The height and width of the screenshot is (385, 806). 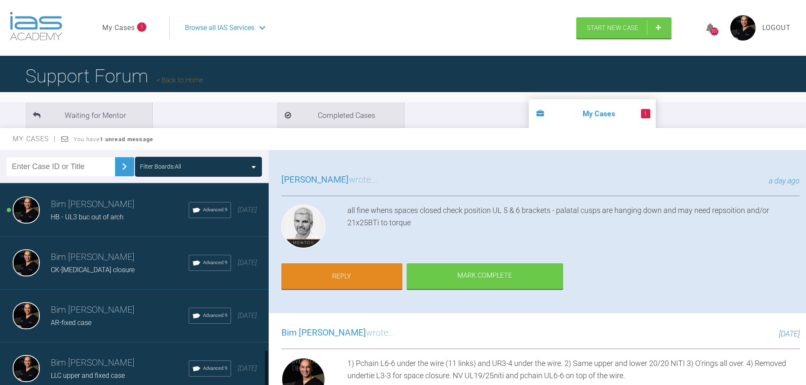 What do you see at coordinates (160, 167) in the screenshot?
I see `div: Filter Boards: All` at bounding box center [160, 167].